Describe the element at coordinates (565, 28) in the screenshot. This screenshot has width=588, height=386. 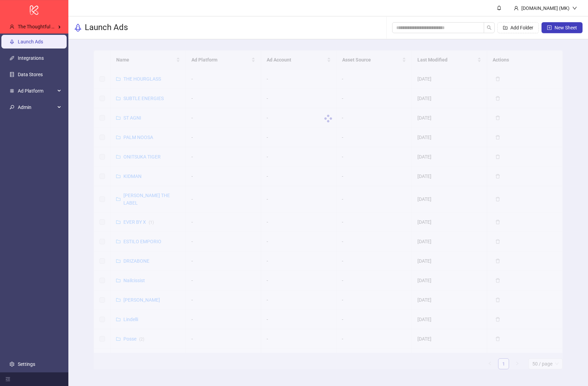
I see `span: New Sheet` at that location.